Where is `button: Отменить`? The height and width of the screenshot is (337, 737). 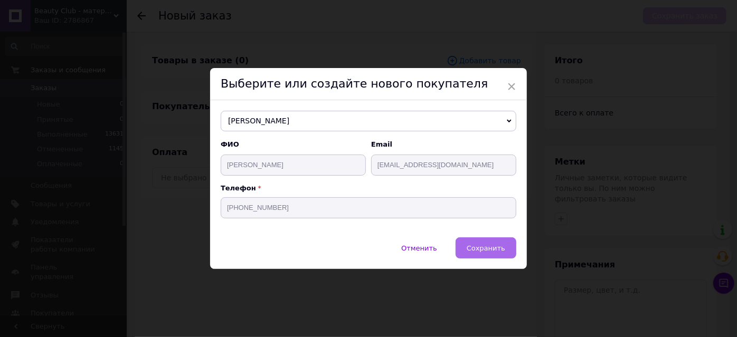
button: Отменить is located at coordinates (419, 248).